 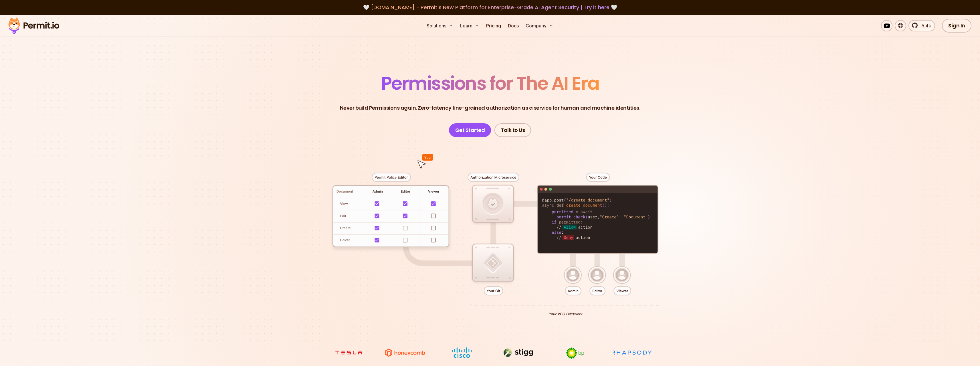 What do you see at coordinates (956, 25) in the screenshot?
I see `a: Sign In` at bounding box center [956, 25].